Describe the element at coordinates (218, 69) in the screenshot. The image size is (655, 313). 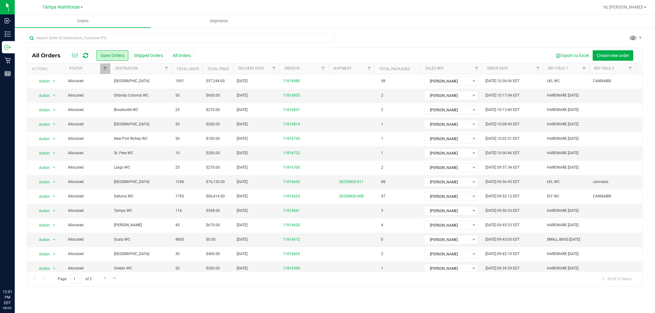
I see `a: Total Price` at that location.